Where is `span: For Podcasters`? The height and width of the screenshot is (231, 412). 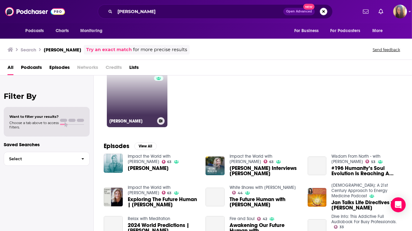
span: For Podcasters is located at coordinates (345, 31).